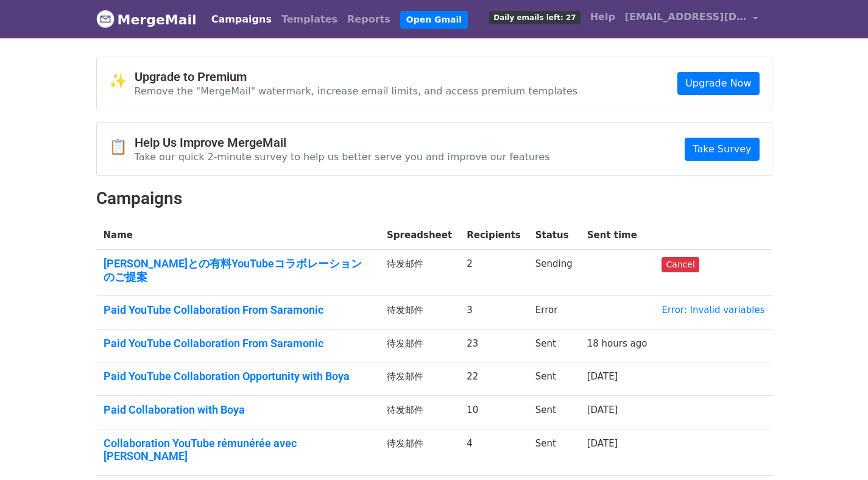  Describe the element at coordinates (493, 452) in the screenshot. I see `td: 4` at that location.